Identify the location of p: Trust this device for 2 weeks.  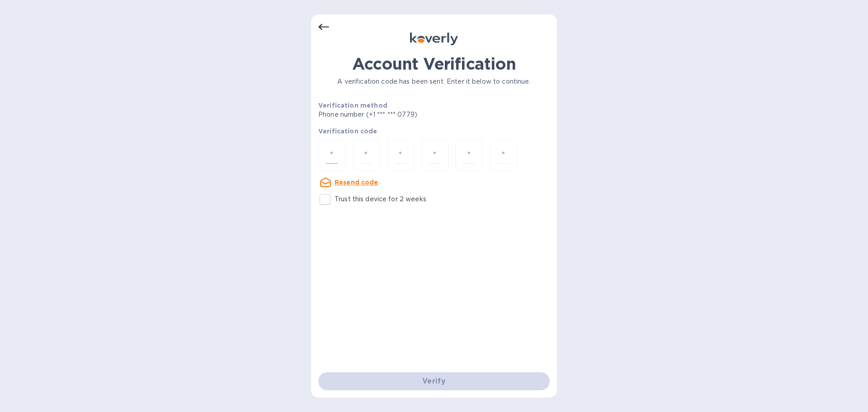
(380, 199).